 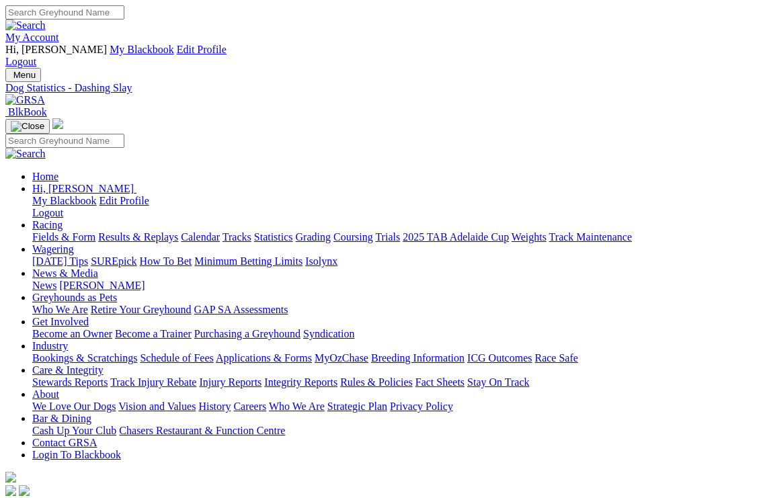 I want to click on a: Strategic Plan, so click(x=357, y=406).